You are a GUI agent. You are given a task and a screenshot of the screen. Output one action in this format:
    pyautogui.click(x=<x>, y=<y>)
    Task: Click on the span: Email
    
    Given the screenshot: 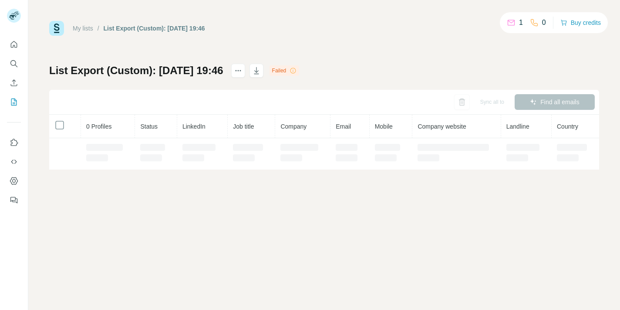 What is the action you would take?
    pyautogui.click(x=343, y=126)
    